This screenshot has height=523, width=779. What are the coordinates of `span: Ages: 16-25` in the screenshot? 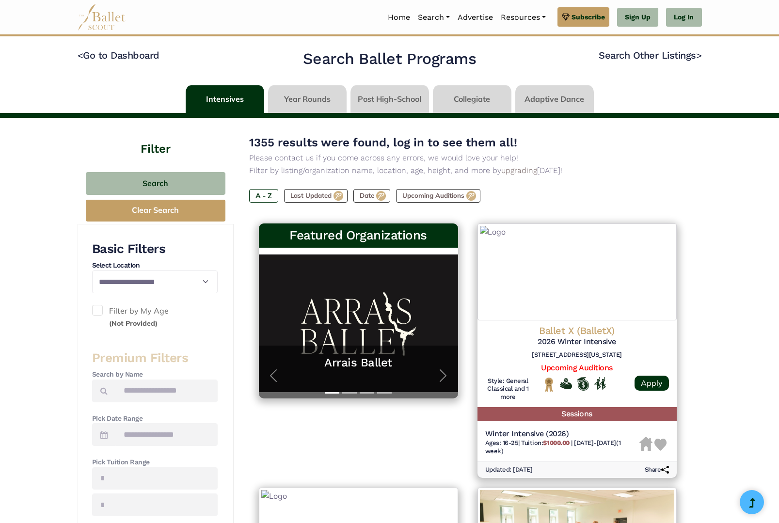 It's located at (502, 443).